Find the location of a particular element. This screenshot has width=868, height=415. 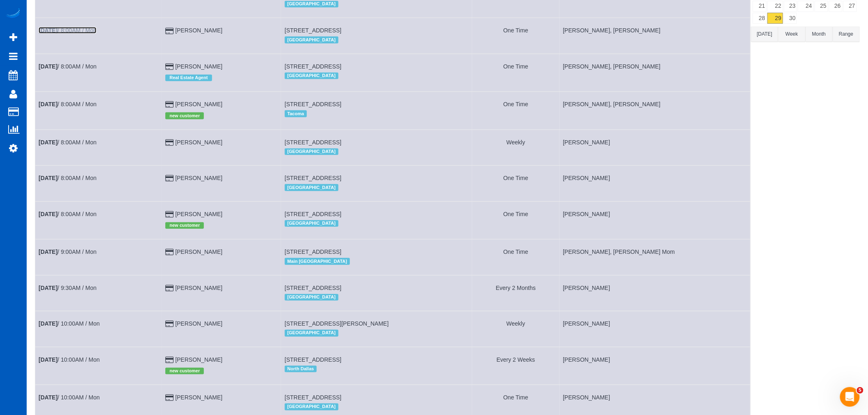

button: Month is located at coordinates (819, 34).